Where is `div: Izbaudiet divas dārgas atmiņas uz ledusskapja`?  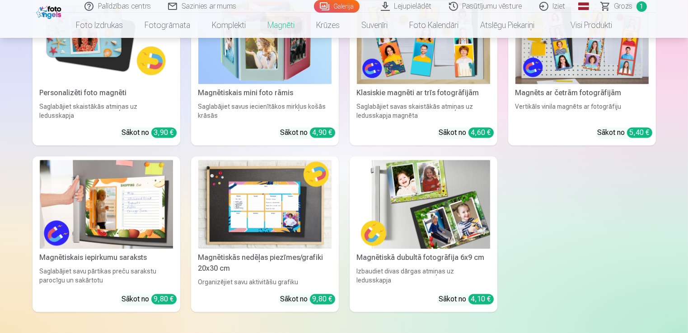 div: Izbaudiet divas dārgas atmiņas uz ledusskapja is located at coordinates (423, 277).